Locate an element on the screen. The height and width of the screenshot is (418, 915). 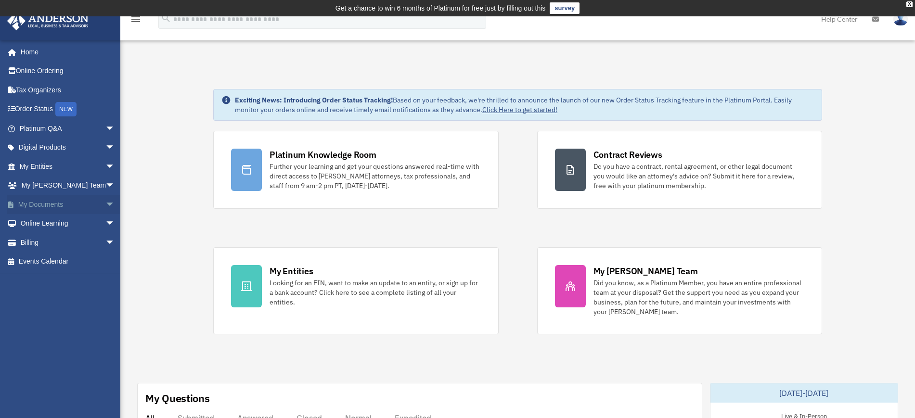
div: Contract Reviews is located at coordinates (628, 154).